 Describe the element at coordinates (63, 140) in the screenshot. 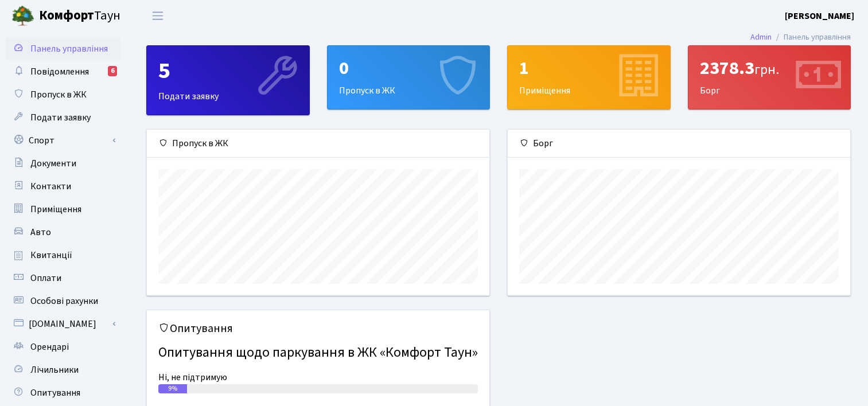

I see `a: Спорт` at that location.